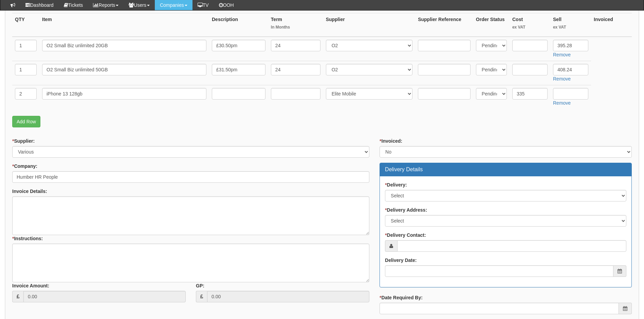 This screenshot has width=644, height=319. What do you see at coordinates (296, 27) in the screenshot?
I see `small: In Months` at bounding box center [296, 27].